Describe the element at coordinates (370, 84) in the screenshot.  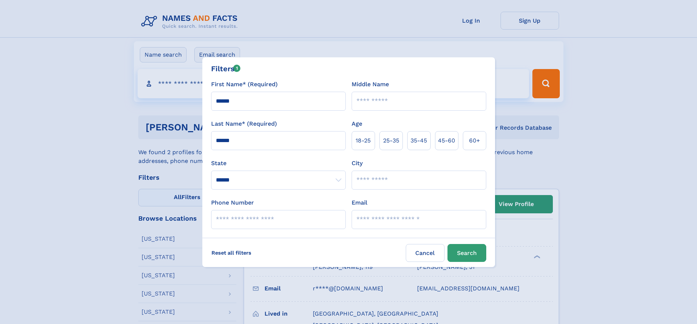
I see `label: Middle Name` at that location.